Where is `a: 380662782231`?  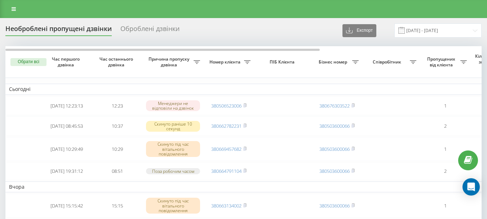 a: 380662782231 is located at coordinates (226, 126).